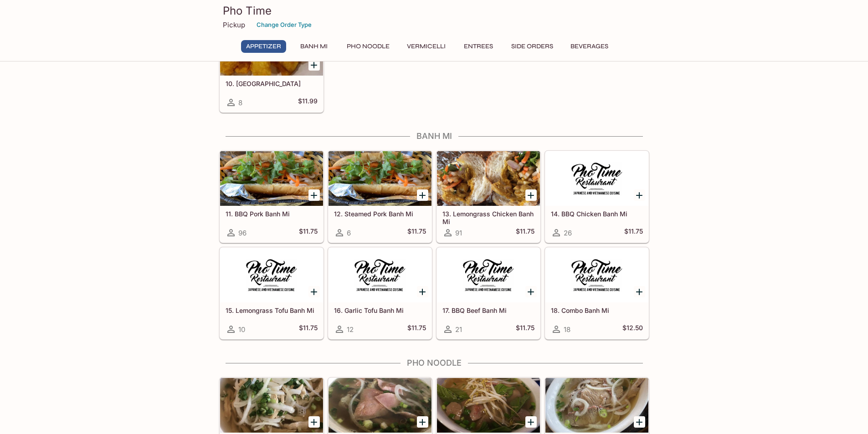  Describe the element at coordinates (597, 178) in the screenshot. I see `div: 14. BBQ Chicken Banh Mi` at that location.